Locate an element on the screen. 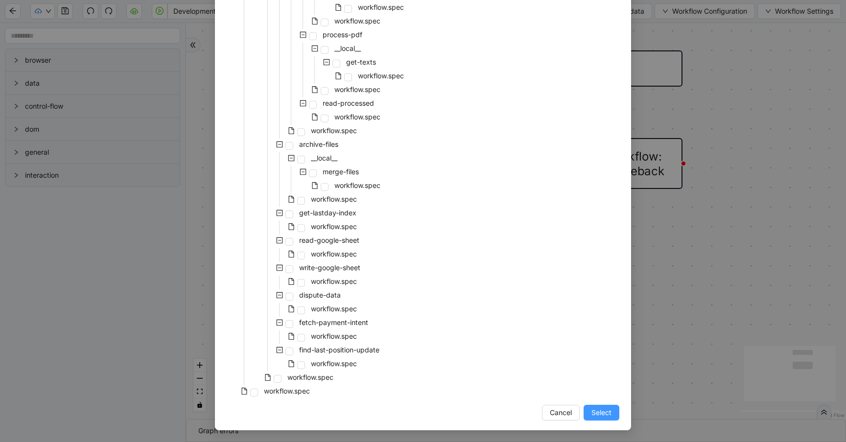 This screenshot has width=846, height=442. span: dispute-data is located at coordinates (320, 295).